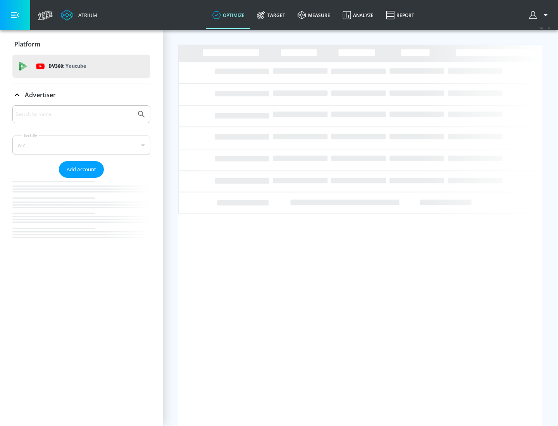  I want to click on a: Report, so click(400, 15).